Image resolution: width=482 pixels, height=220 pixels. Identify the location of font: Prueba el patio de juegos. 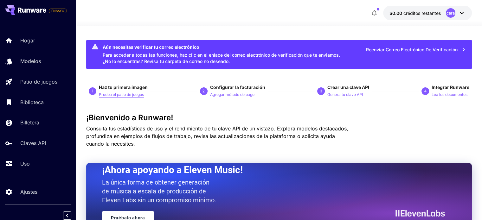
(121, 94).